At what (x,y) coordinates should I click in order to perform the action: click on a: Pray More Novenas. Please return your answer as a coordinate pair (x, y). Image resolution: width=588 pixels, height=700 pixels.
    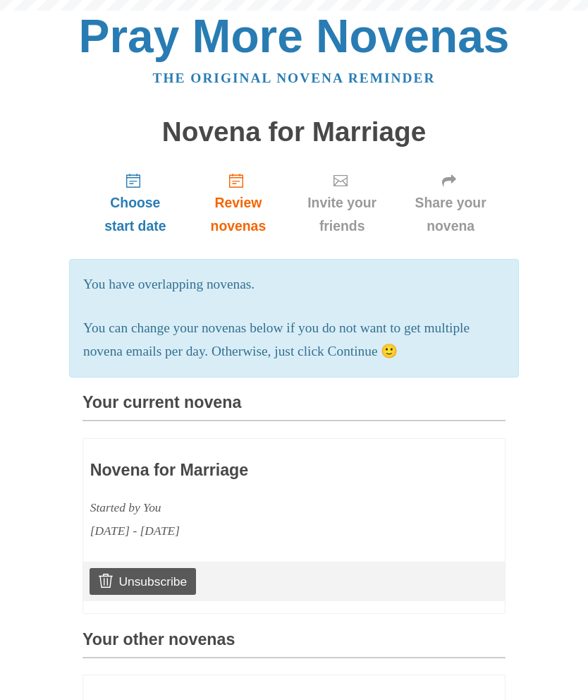
    Looking at the image, I should click on (294, 36).